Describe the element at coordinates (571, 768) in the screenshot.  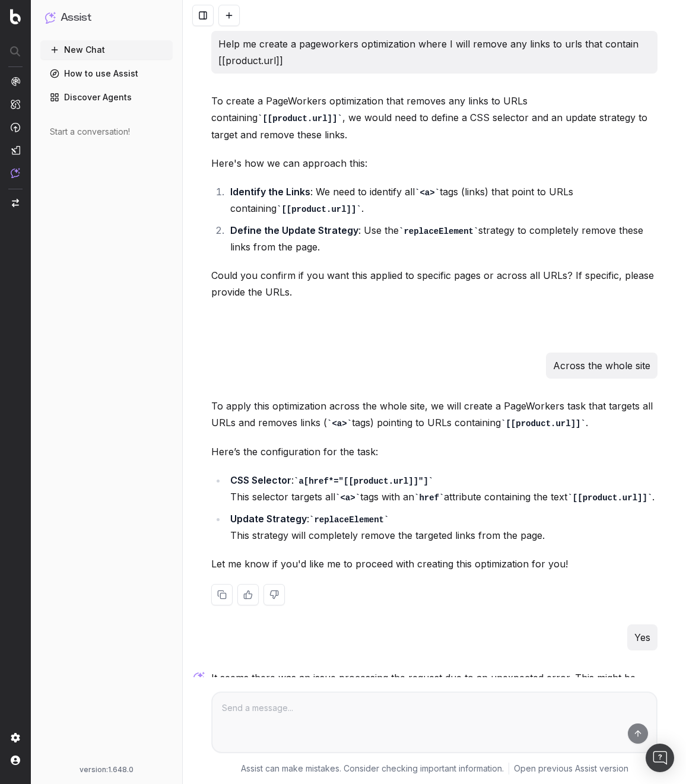
I see `a: Open previous Assist version` at that location.